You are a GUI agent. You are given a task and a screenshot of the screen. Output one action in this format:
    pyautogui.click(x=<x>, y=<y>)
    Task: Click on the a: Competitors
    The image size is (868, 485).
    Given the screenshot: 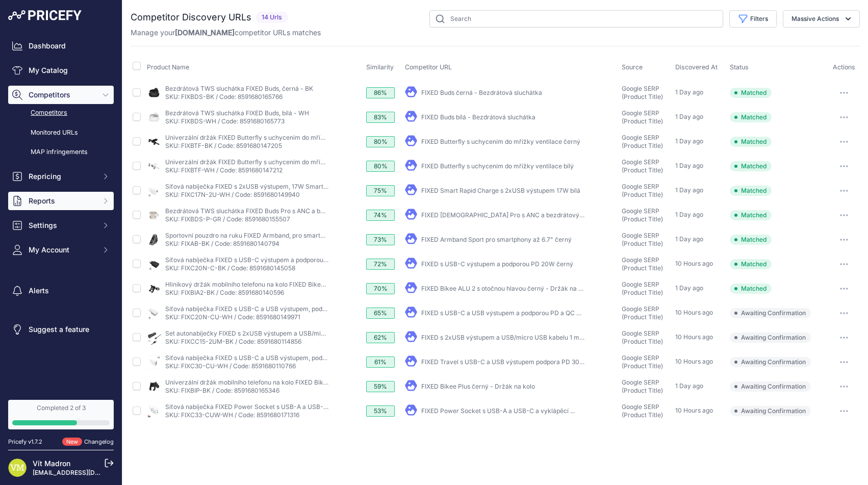 What is the action you would take?
    pyautogui.click(x=61, y=113)
    